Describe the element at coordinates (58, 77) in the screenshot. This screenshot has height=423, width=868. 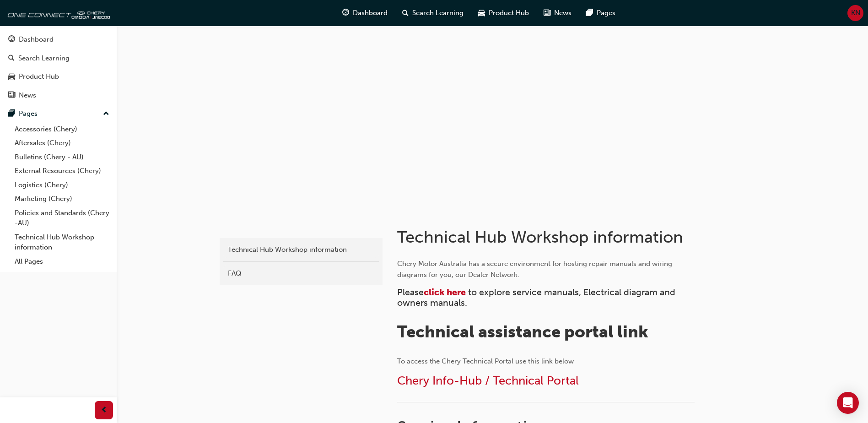
I see `a: Product Hub` at that location.